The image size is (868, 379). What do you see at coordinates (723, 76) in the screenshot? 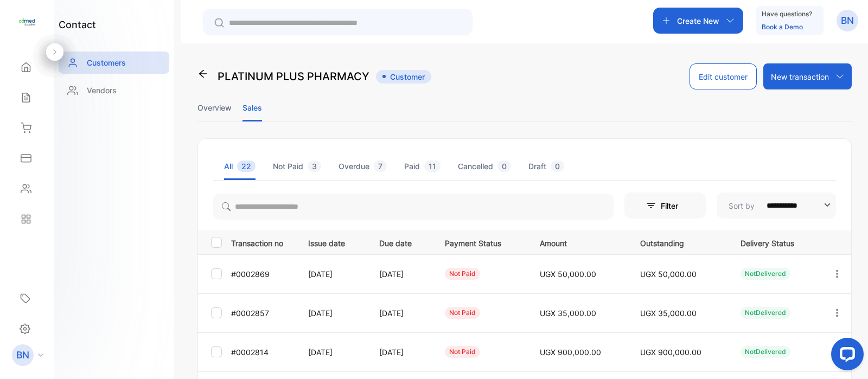
I see `button: Edit customer` at bounding box center [723, 76].